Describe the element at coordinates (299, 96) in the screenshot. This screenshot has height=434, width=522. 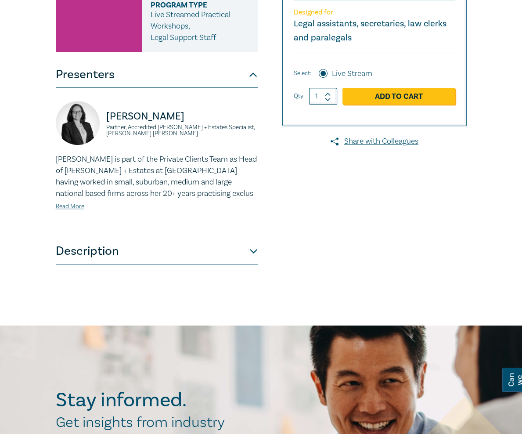
I see `label: Qty` at that location.